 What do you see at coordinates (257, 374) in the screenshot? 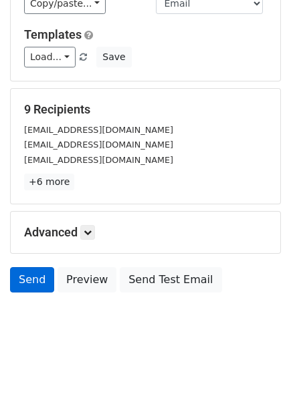
I see `div: Chat Widget` at bounding box center [257, 374].